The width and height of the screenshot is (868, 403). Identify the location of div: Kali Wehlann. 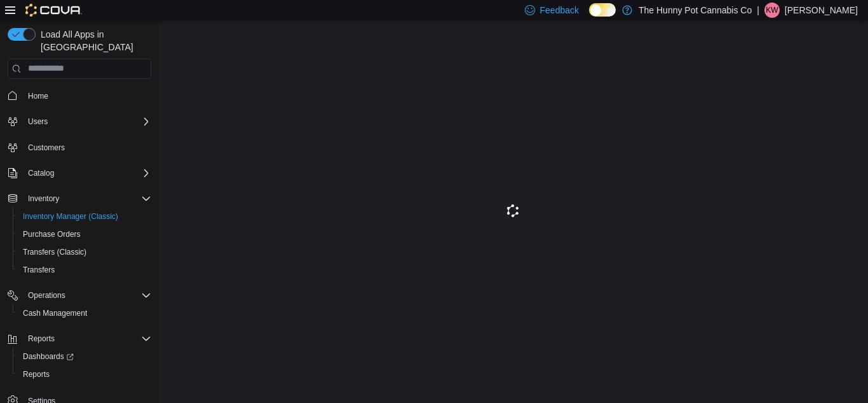
(772, 10).